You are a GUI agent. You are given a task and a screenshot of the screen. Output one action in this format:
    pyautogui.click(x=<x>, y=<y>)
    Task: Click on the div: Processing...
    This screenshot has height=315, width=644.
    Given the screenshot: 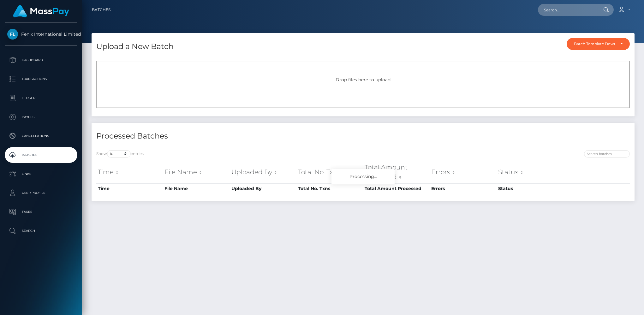 What is the action you would take?
    pyautogui.click(x=363, y=177)
    